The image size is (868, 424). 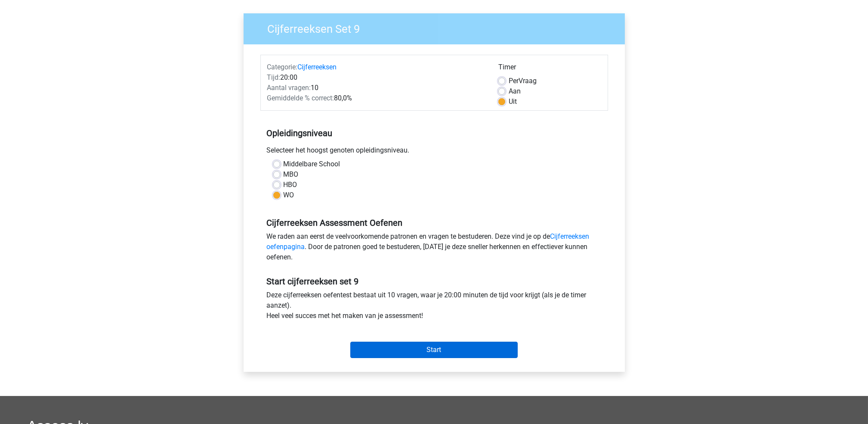 I want to click on span: Categorie:, so click(x=282, y=67).